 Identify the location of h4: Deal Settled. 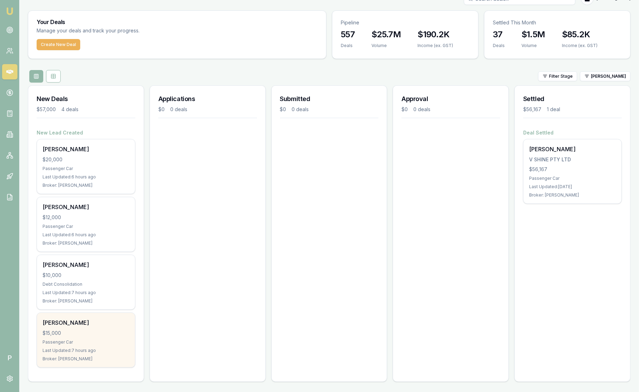
(572, 133).